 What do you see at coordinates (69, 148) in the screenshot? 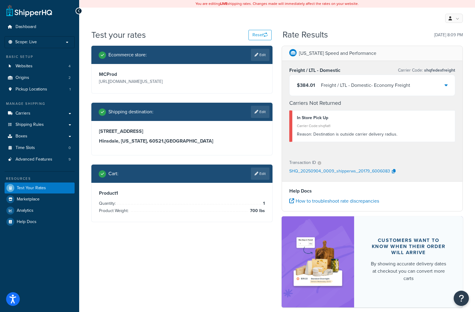
I see `span: 0` at bounding box center [69, 148].